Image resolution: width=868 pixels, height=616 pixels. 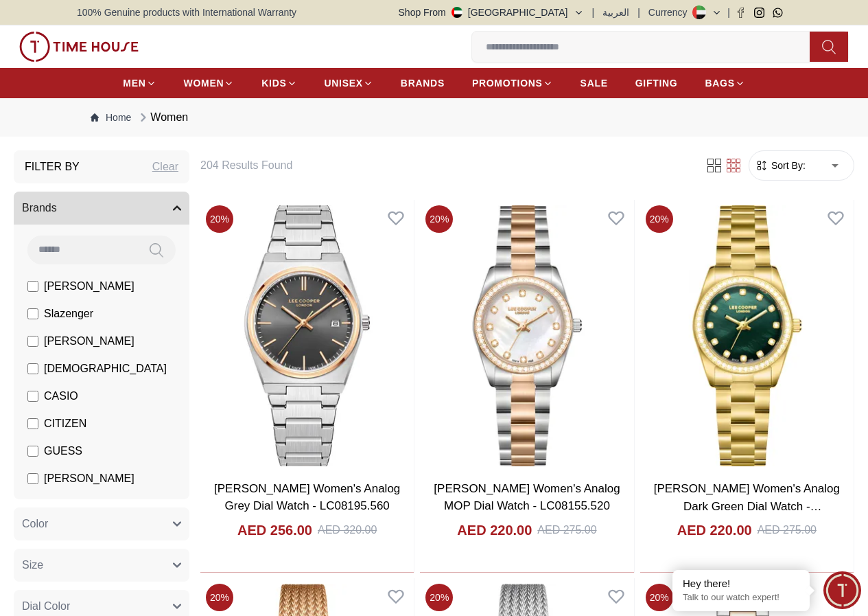 I want to click on div: Chat Widget, so click(x=842, y=590).